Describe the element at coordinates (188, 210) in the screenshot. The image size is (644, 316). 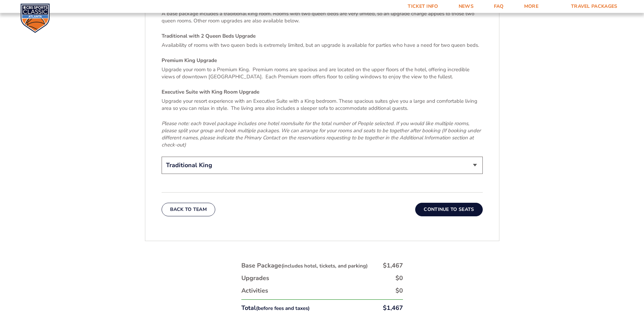
I see `button: Back To Team` at that location.